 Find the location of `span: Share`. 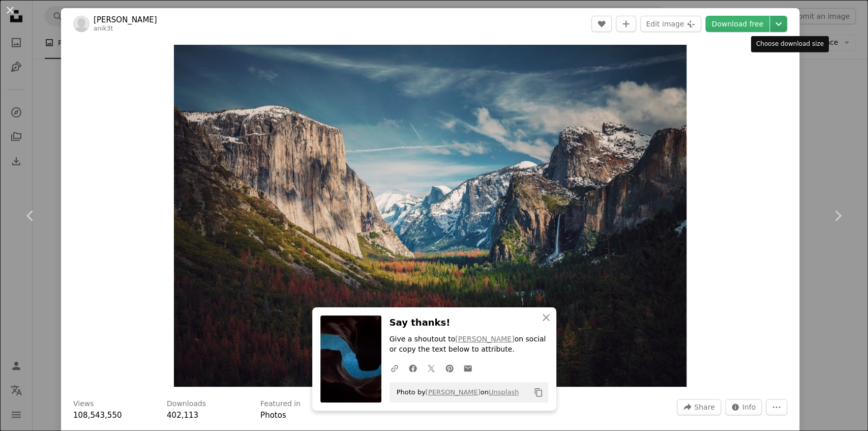

span: Share is located at coordinates (705, 407).